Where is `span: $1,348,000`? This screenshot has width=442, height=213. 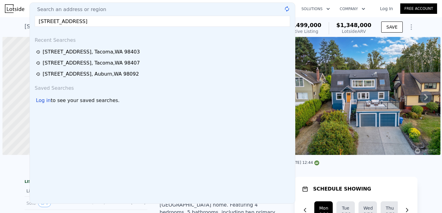 span: $1,348,000 is located at coordinates (354, 25).